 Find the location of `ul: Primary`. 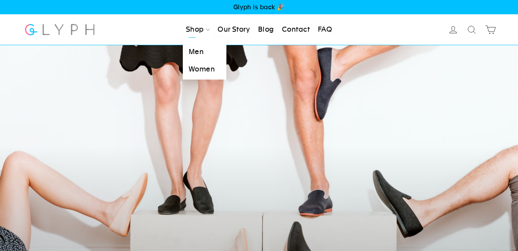

ul: Primary is located at coordinates (259, 30).